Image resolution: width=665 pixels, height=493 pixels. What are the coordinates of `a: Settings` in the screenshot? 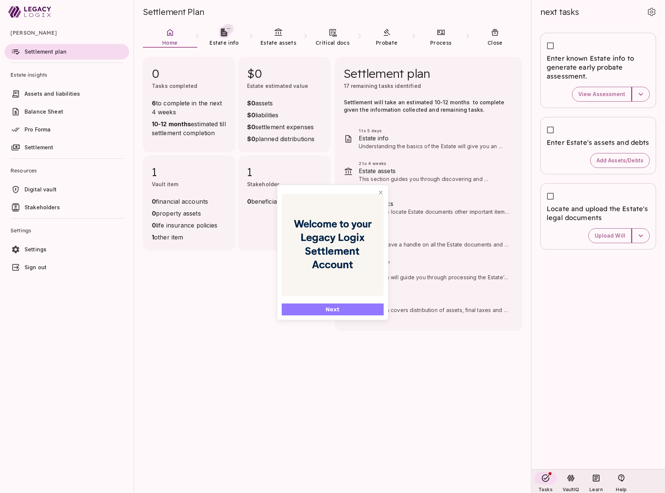 It's located at (67, 249).